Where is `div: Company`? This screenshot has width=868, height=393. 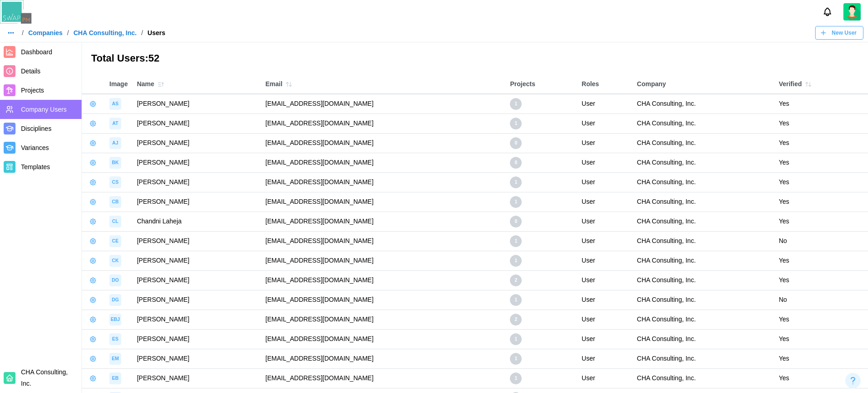
div: Company is located at coordinates (703, 85).